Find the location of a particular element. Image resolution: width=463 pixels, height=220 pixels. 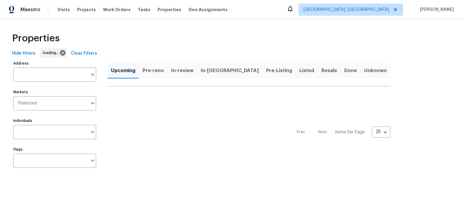

span: Resale is located at coordinates (329, 70).